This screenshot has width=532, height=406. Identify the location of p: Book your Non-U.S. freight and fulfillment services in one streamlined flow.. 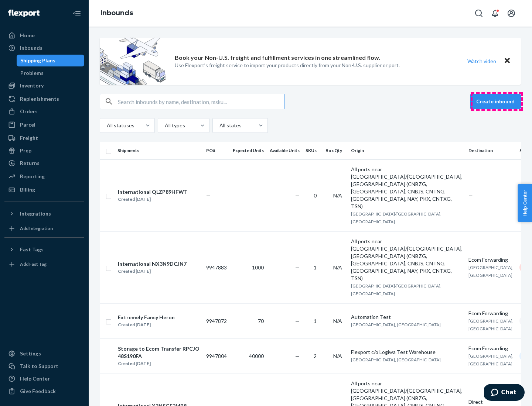
(278, 58).